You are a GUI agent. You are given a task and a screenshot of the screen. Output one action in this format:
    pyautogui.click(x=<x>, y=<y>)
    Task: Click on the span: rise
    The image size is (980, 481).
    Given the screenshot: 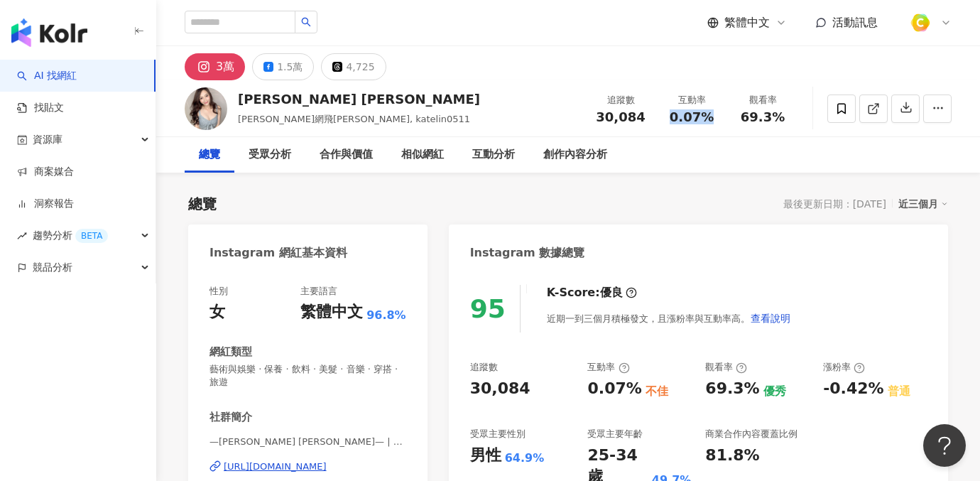 What is the action you would take?
    pyautogui.click(x=22, y=236)
    